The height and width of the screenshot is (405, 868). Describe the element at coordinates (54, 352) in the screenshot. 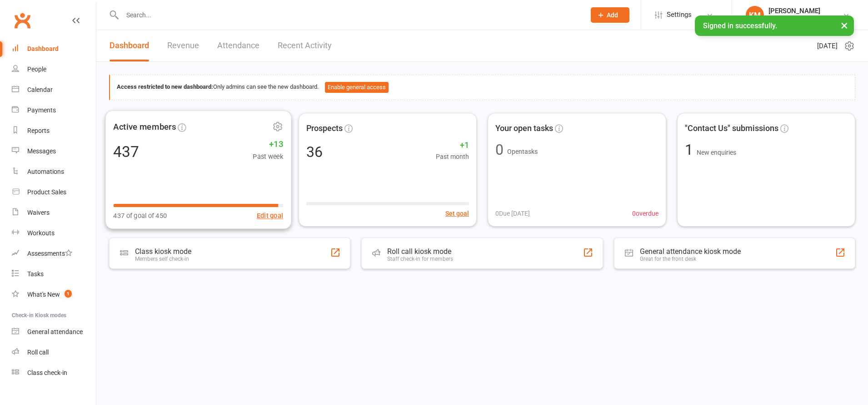

I see `a: Roll call` at that location.